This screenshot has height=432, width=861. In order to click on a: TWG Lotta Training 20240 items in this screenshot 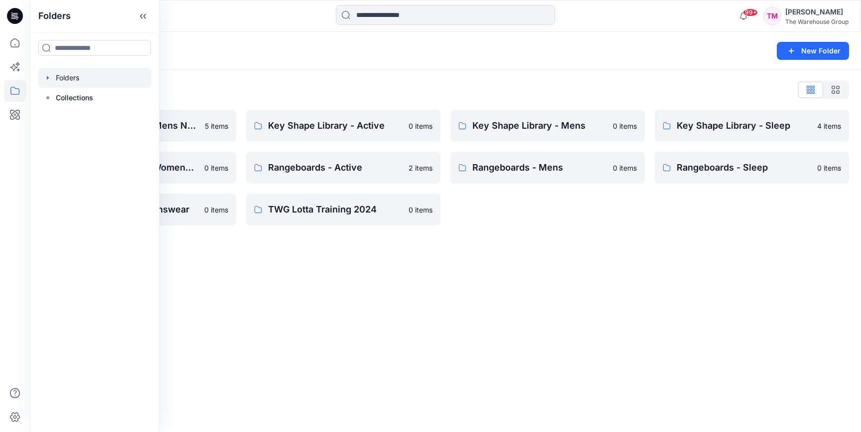, I will do `click(343, 209)`.